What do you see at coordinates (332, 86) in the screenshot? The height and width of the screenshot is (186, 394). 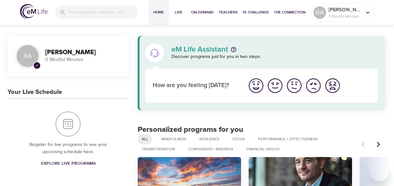 I see `img: worst` at bounding box center [332, 86].